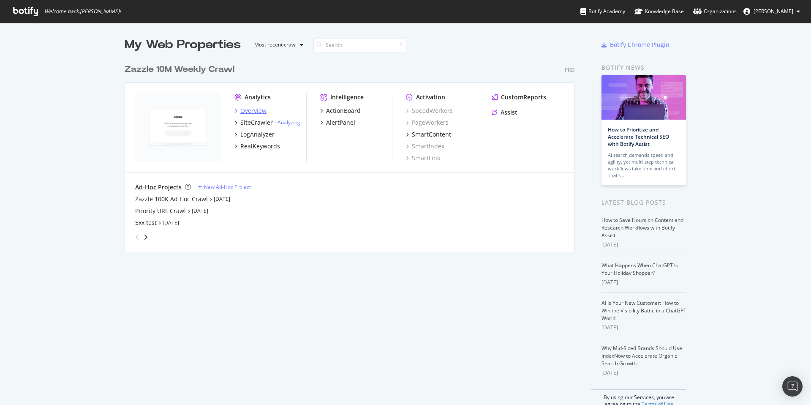 The height and width of the screenshot is (405, 811). What do you see at coordinates (146, 223) in the screenshot?
I see `div: 5xx test` at bounding box center [146, 223].